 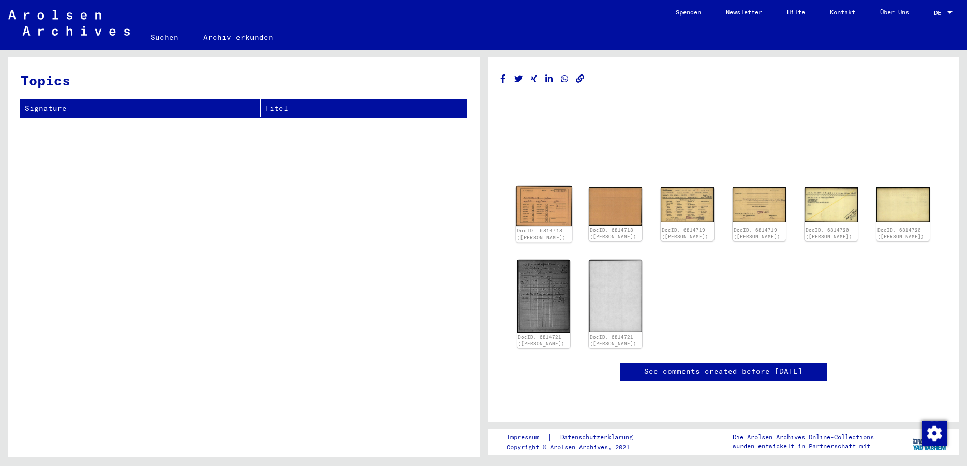 What do you see at coordinates (803, 437) in the screenshot?
I see `p: Die Arolsen Archives Online-Collections` at bounding box center [803, 437].